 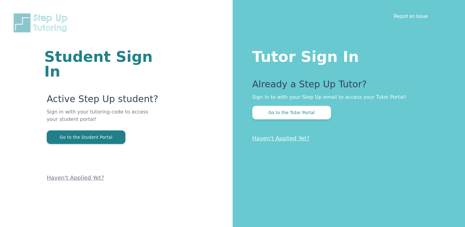 What do you see at coordinates (410, 16) in the screenshot?
I see `a: Report an Issue` at bounding box center [410, 16].